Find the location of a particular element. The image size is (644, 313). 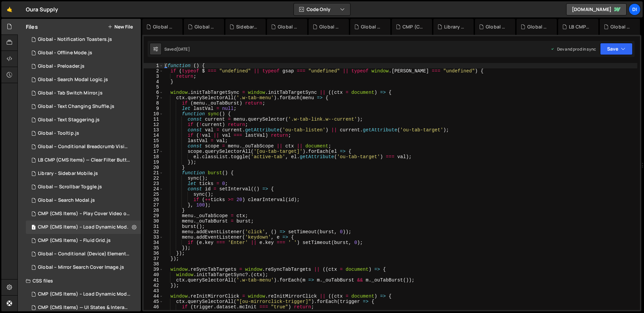

div: Dev and prod in sync is located at coordinates (573, 49).